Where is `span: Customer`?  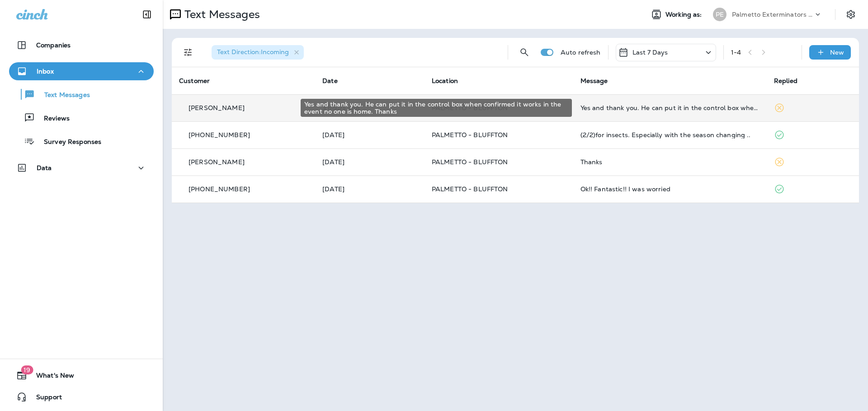
span: Customer is located at coordinates (194, 81).